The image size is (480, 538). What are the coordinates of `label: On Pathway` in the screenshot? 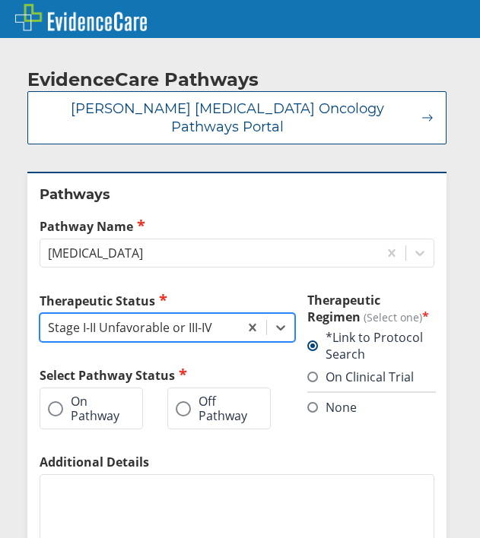 It's located at (84, 408).